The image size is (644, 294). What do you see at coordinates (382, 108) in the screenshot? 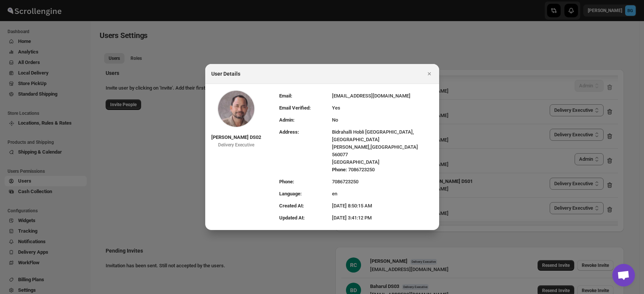
I see `td: Yes` at bounding box center [382, 108].